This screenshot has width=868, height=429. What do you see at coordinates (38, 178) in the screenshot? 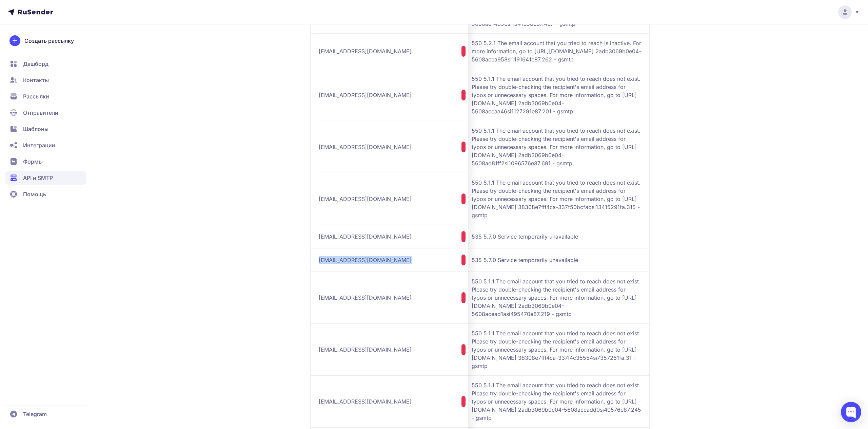
I see `span: API и SMTP` at bounding box center [38, 178].